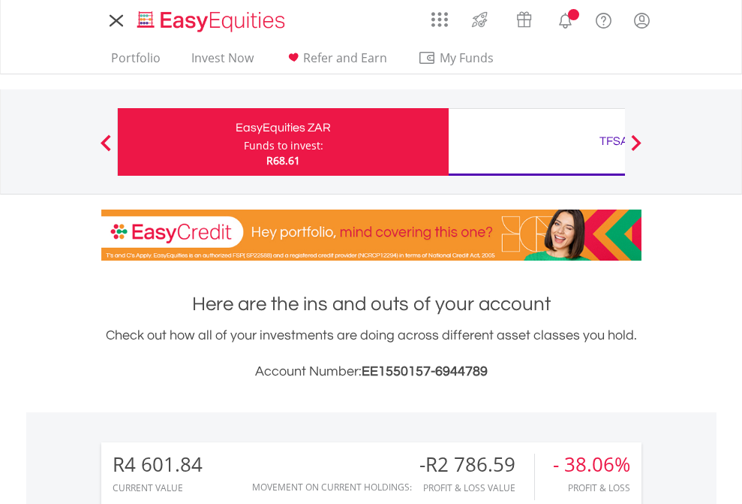 The height and width of the screenshot is (504, 742). What do you see at coordinates (284, 146) in the screenshot?
I see `div: Funds to invest:` at bounding box center [284, 146].